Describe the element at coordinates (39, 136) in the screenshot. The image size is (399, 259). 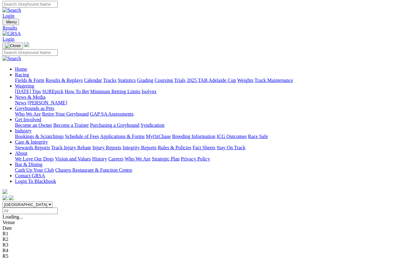
I see `a: Bookings & Scratchings` at that location.